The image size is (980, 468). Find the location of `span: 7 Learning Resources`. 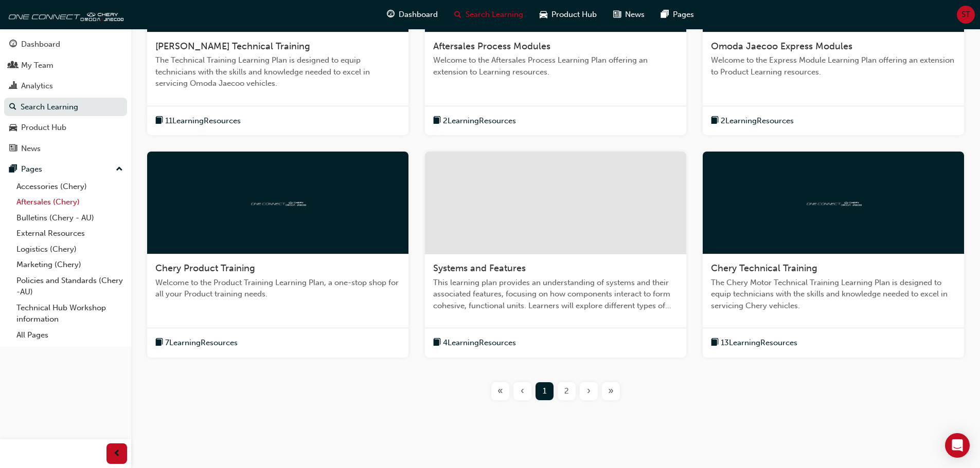

span: 7 Learning Resources is located at coordinates (201, 343).